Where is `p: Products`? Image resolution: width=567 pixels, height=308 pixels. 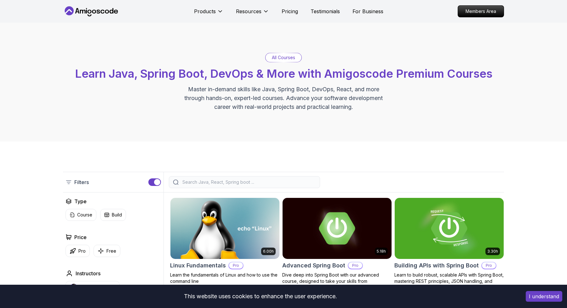
p: Products is located at coordinates (205, 11).